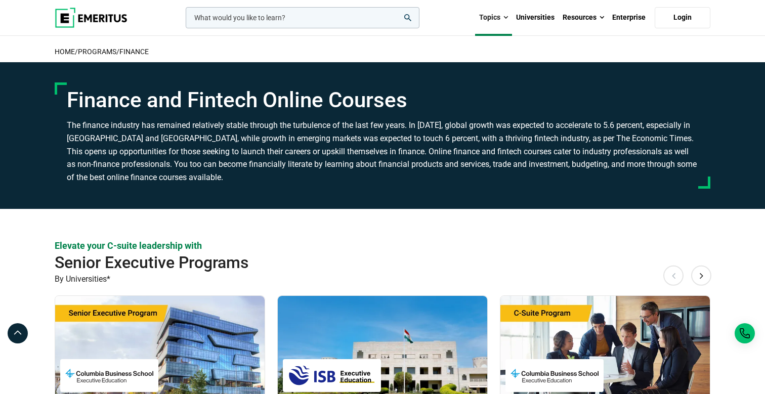  What do you see at coordinates (65, 52) in the screenshot?
I see `a: home` at bounding box center [65, 52].